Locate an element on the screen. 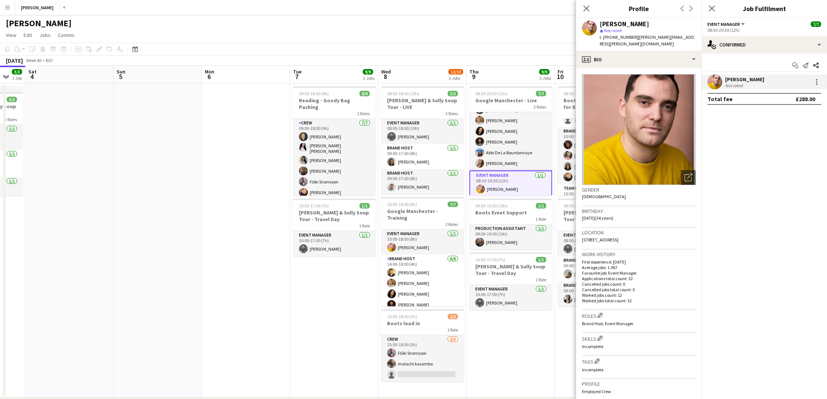 The height and width of the screenshot is (399, 827). span: Sun is located at coordinates (121, 72).